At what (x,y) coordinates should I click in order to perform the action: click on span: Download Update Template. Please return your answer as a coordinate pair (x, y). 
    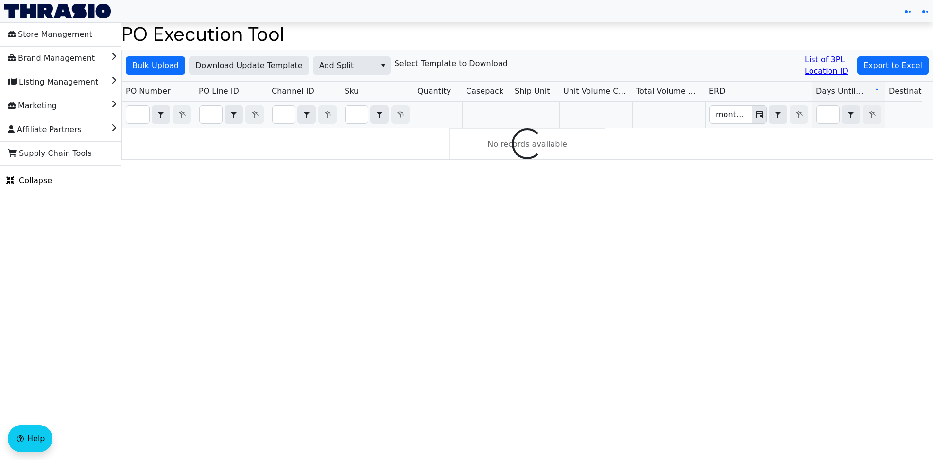
    Looking at the image, I should click on (249, 66).